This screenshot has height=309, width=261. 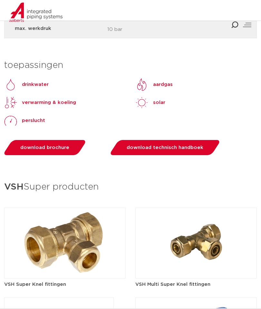 What do you see at coordinates (130, 65) in the screenshot?
I see `h3: toepassingen` at bounding box center [130, 65].